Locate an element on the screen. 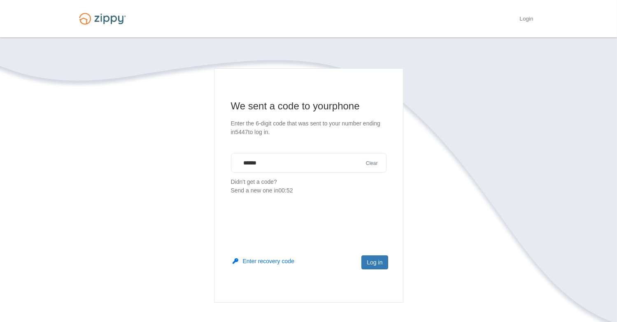  div: Send a new one in 00:52 is located at coordinates (309, 191).